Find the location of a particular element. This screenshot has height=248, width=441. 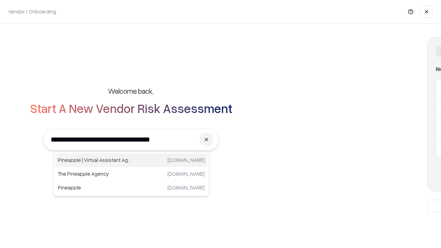

h2: Start A New Vendor Risk Assessment is located at coordinates (131, 108).